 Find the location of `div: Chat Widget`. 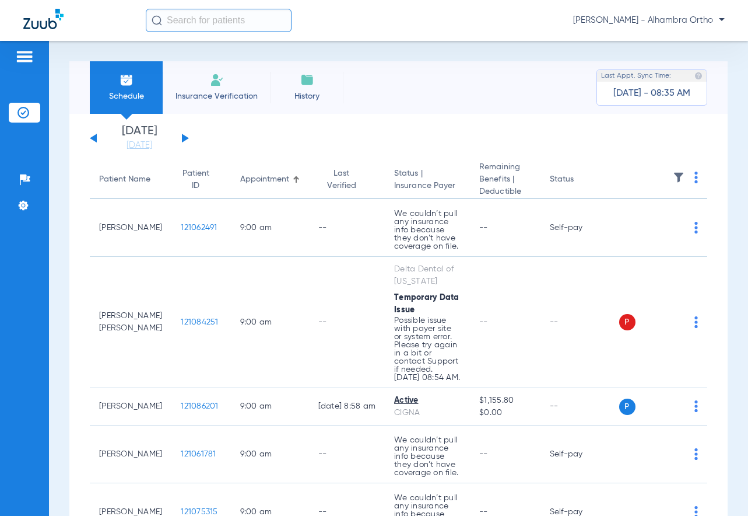

div: Chat Widget is located at coordinates (719, 488).